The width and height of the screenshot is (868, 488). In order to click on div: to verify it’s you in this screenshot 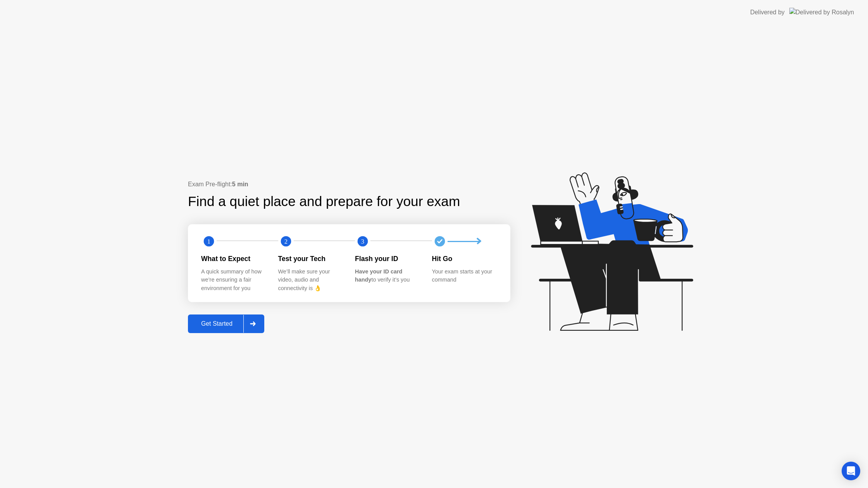, I will do `click(387, 276)`.